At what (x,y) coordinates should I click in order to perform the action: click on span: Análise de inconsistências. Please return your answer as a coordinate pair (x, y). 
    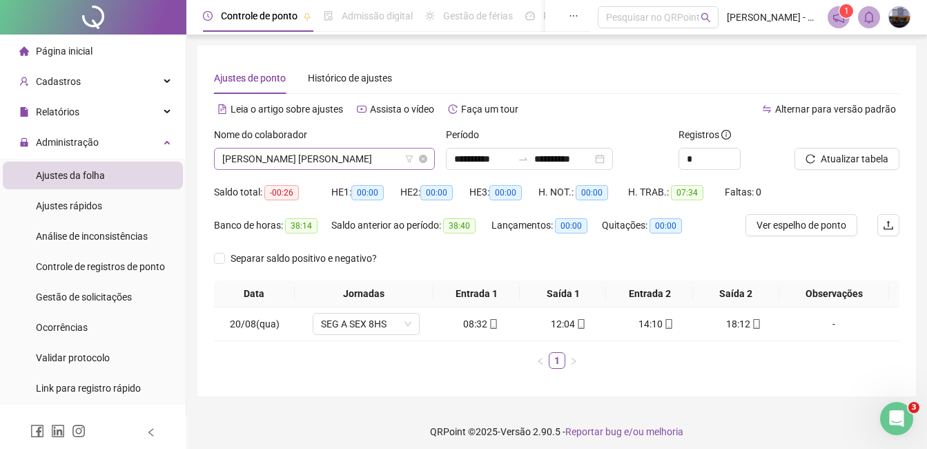
    Looking at the image, I should click on (92, 236).